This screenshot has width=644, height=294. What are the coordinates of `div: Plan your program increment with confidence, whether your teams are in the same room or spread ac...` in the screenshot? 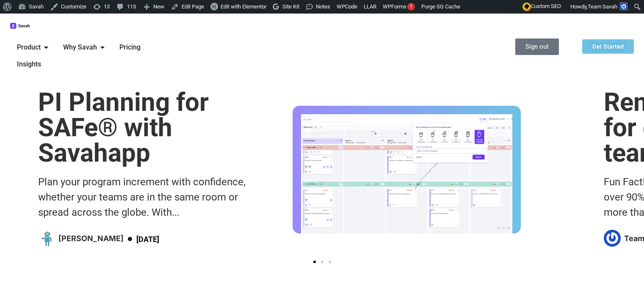 It's located at (151, 198).